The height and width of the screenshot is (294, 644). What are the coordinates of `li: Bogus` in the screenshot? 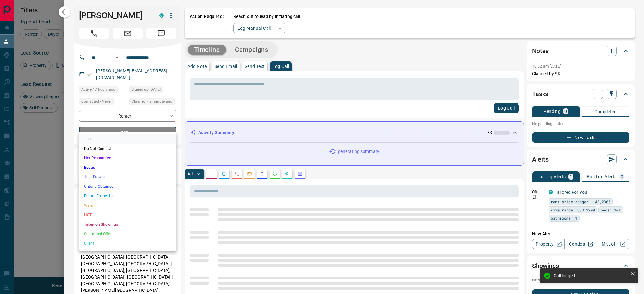 It's located at (128, 167).